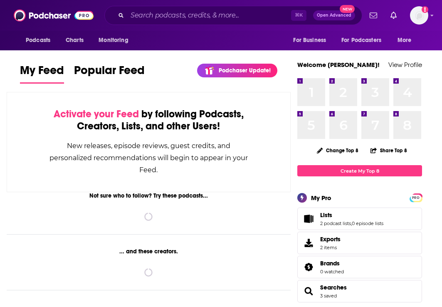 The width and height of the screenshot is (442, 307). Describe the element at coordinates (38, 40) in the screenshot. I see `span: Podcasts` at that location.